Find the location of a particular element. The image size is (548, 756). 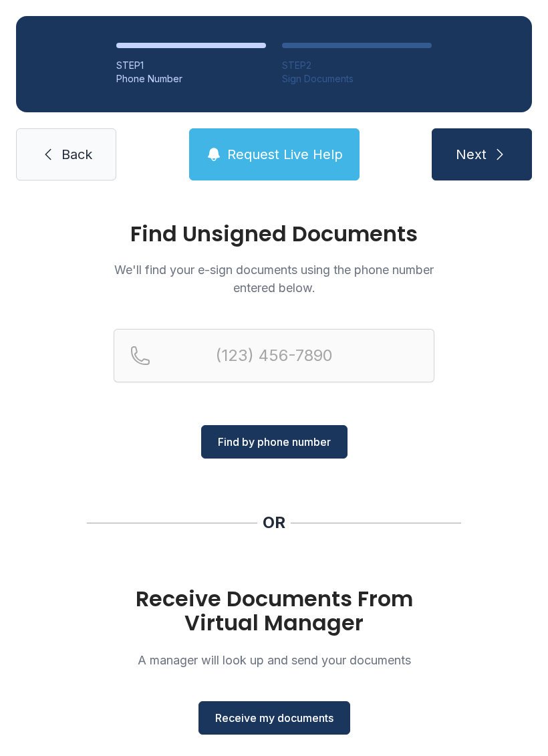

input: Reservation phone number is located at coordinates (274, 356).